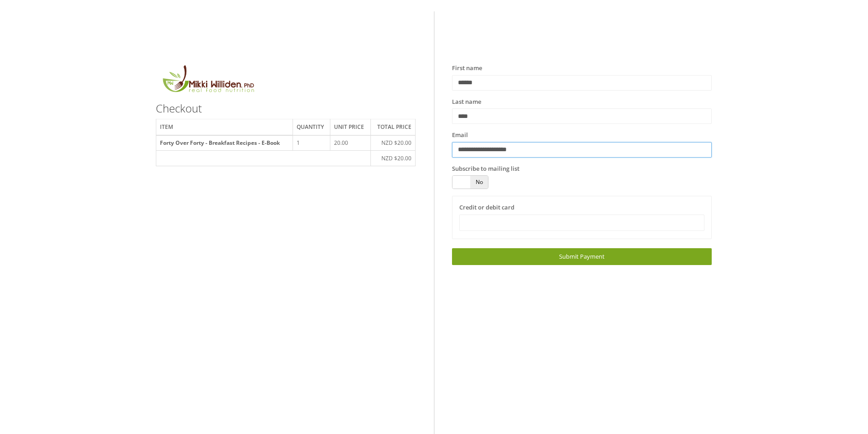 The image size is (868, 434). I want to click on th: Quantity, so click(311, 127).